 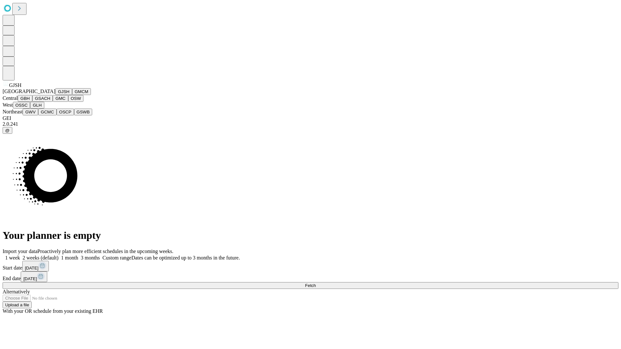 I want to click on span: Fetch, so click(x=310, y=286).